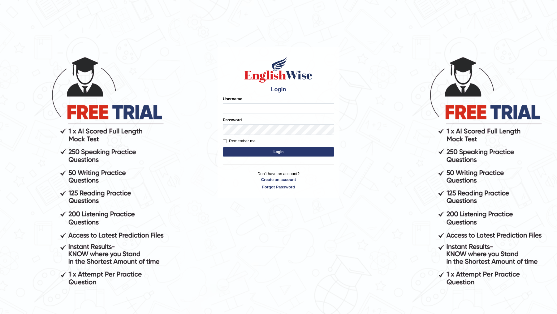 Image resolution: width=557 pixels, height=314 pixels. What do you see at coordinates (279, 90) in the screenshot?
I see `h4: Login` at bounding box center [279, 90].